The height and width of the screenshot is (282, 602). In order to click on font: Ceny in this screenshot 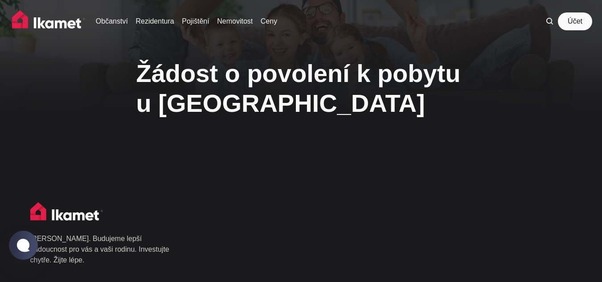, I will do `click(269, 21)`.